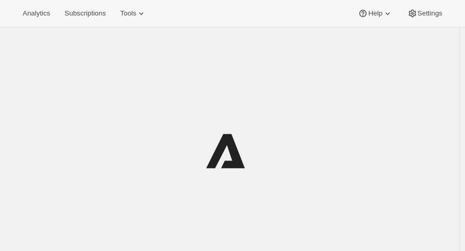  What do you see at coordinates (133, 13) in the screenshot?
I see `button: Tools` at bounding box center [133, 13].